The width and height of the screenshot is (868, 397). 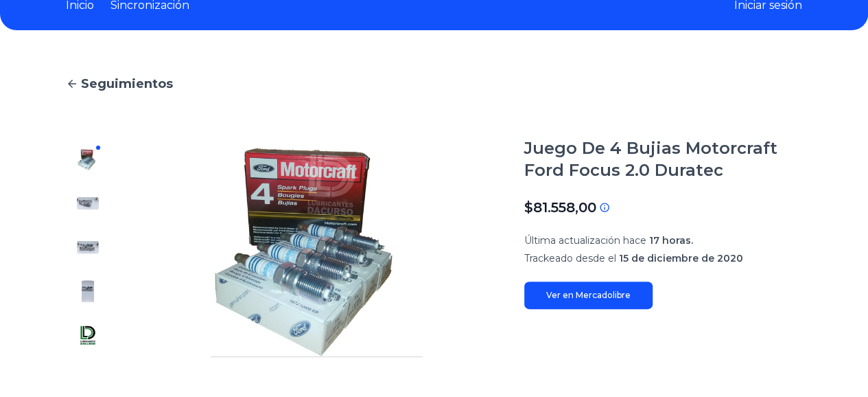 I want to click on font: $81.558,00, so click(x=560, y=207).